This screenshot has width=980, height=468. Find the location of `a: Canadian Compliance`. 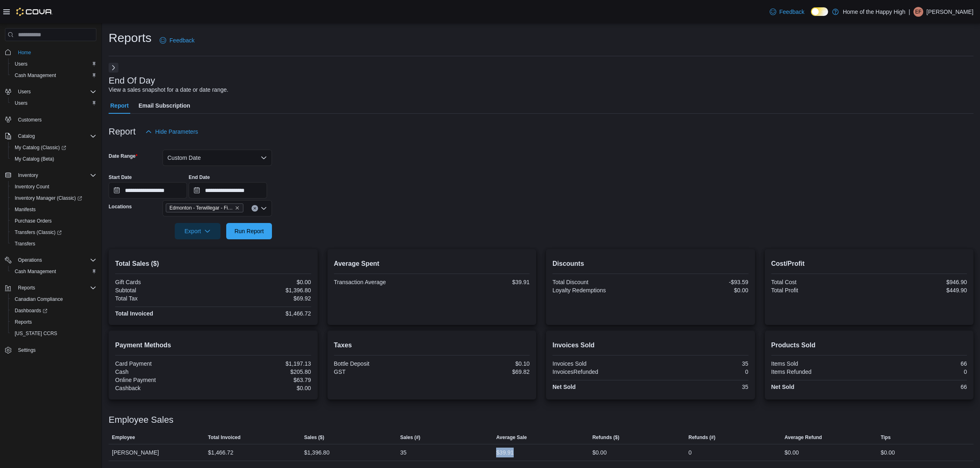

a: Canadian Compliance is located at coordinates (39, 300).